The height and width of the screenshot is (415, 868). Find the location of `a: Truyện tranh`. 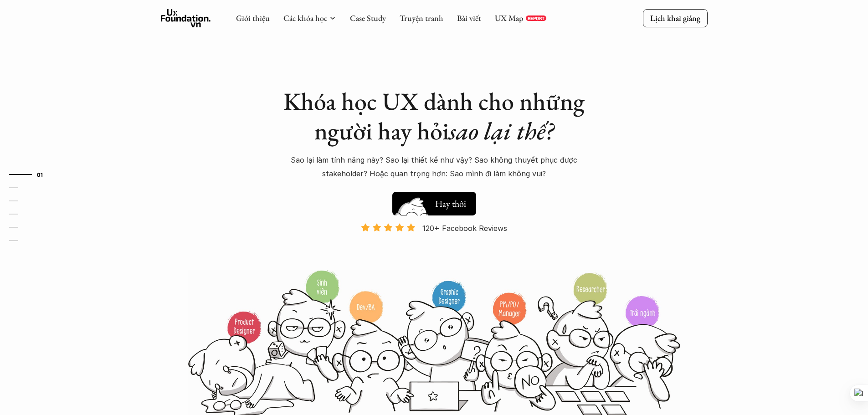

a: Truyện tranh is located at coordinates (421, 18).